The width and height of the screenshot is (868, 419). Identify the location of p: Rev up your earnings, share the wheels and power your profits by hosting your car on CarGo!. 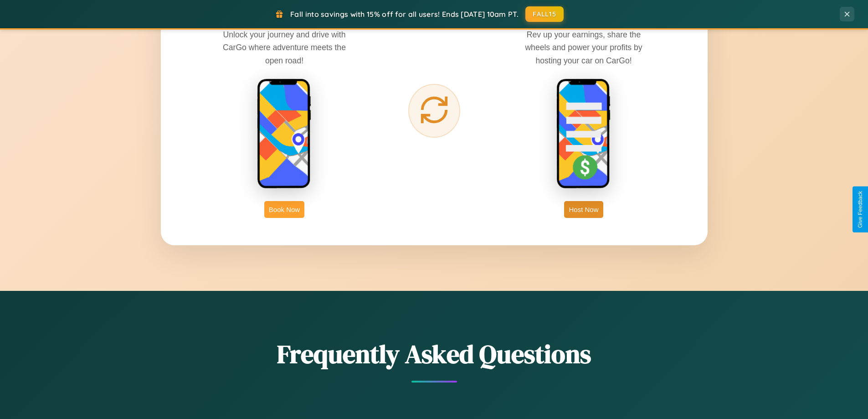
(583, 48).